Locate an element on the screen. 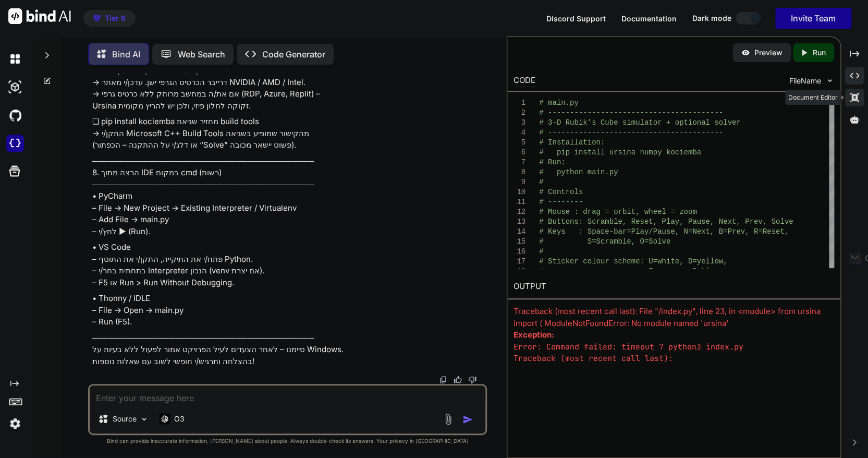 This screenshot has height=458, width=868. div: CODE is located at coordinates (524, 81).